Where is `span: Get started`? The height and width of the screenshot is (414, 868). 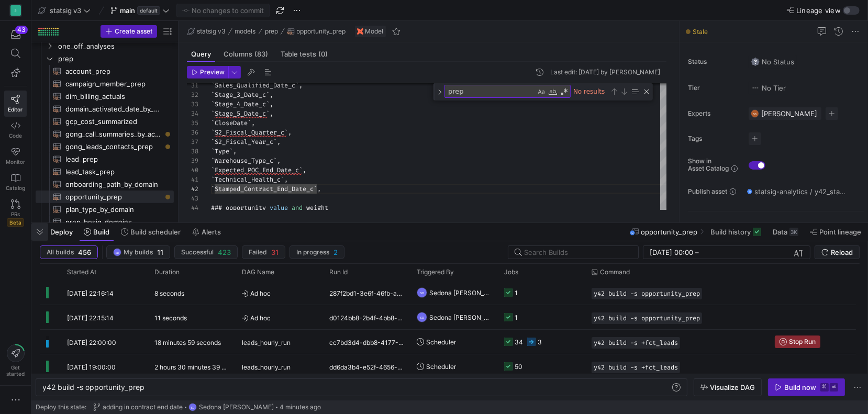 span: Get started is located at coordinates (15, 371).